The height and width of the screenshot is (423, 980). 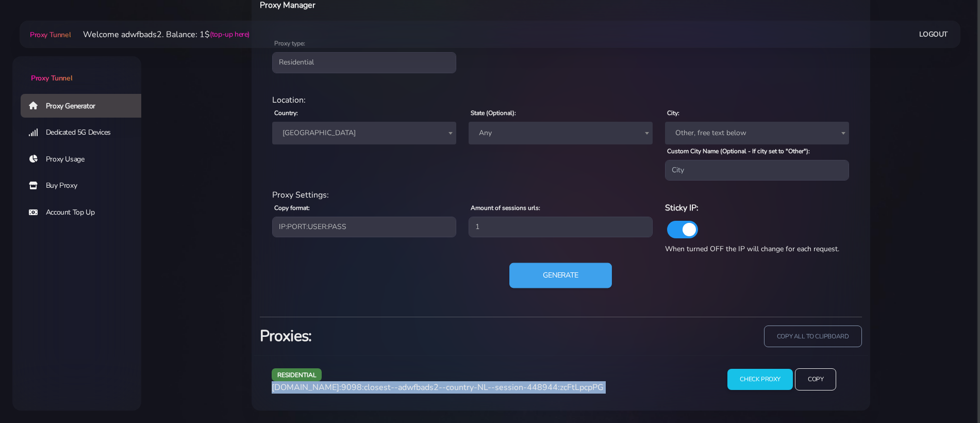 I want to click on div: Proxy Settings:, so click(x=561, y=195).